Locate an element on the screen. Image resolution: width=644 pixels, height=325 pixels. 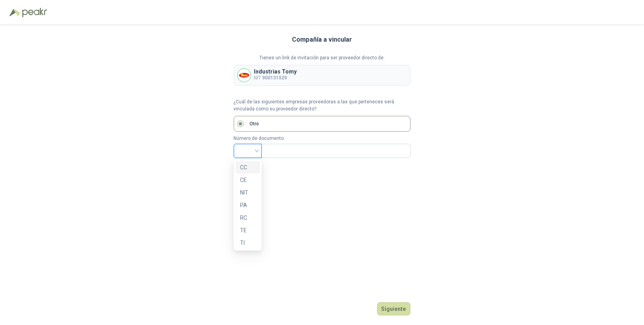
div: NIT is located at coordinates (248, 193).